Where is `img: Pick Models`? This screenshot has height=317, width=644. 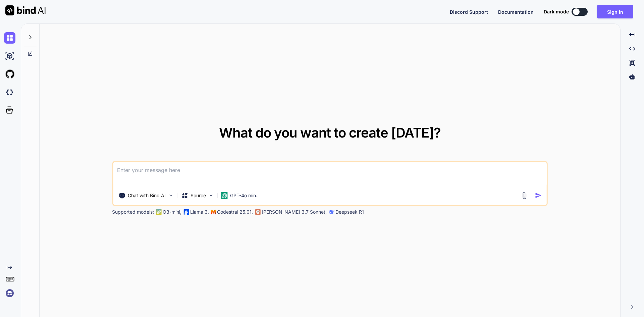 img: Pick Models is located at coordinates (210, 196).